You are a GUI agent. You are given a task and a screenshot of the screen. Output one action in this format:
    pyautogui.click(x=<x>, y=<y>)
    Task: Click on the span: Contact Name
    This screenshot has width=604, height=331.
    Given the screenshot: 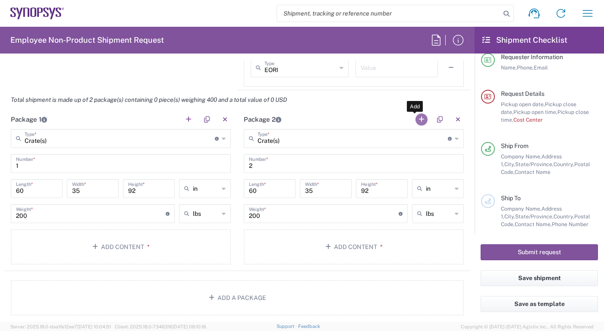 What is the action you would take?
    pyautogui.click(x=532, y=172)
    